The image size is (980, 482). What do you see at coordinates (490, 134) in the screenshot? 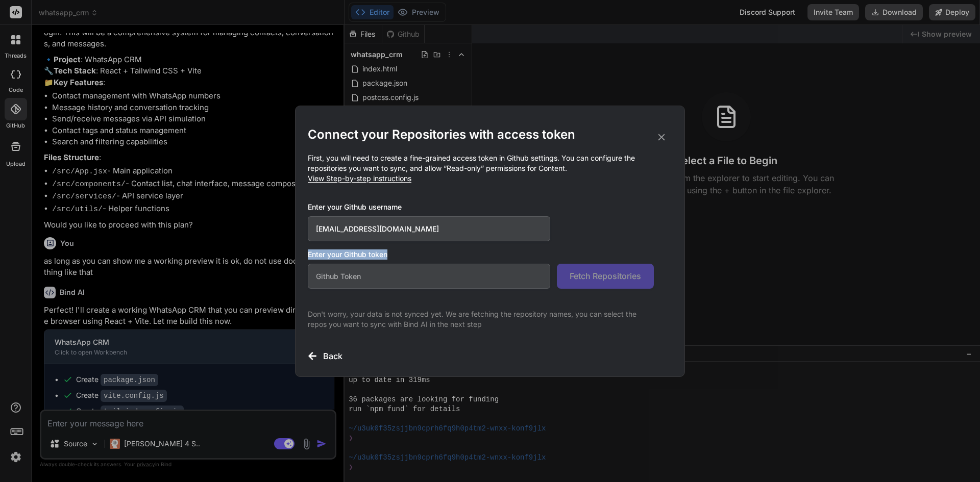
I see `h2: Connect your Repositories with access token` at bounding box center [490, 134].